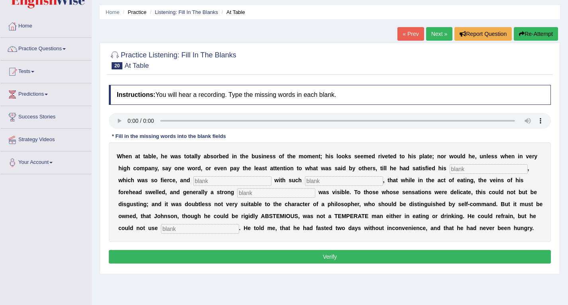 Image resolution: width=568 pixels, height=305 pixels. Describe the element at coordinates (330, 95) in the screenshot. I see `h4: You will hear a recording. Type the missing words in each blank.` at that location.